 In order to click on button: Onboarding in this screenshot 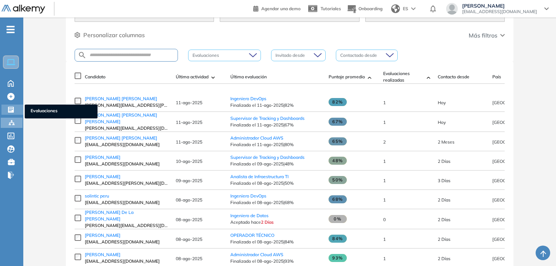, I will do `click(365, 9)`.